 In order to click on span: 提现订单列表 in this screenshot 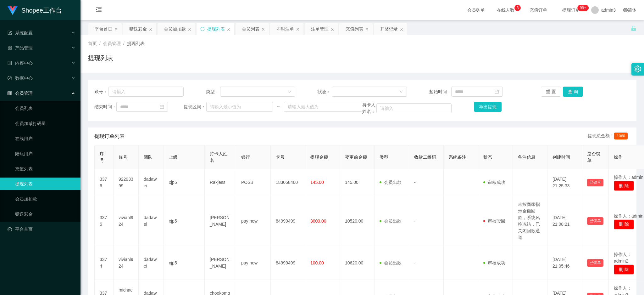, I will do `click(109, 136)`.